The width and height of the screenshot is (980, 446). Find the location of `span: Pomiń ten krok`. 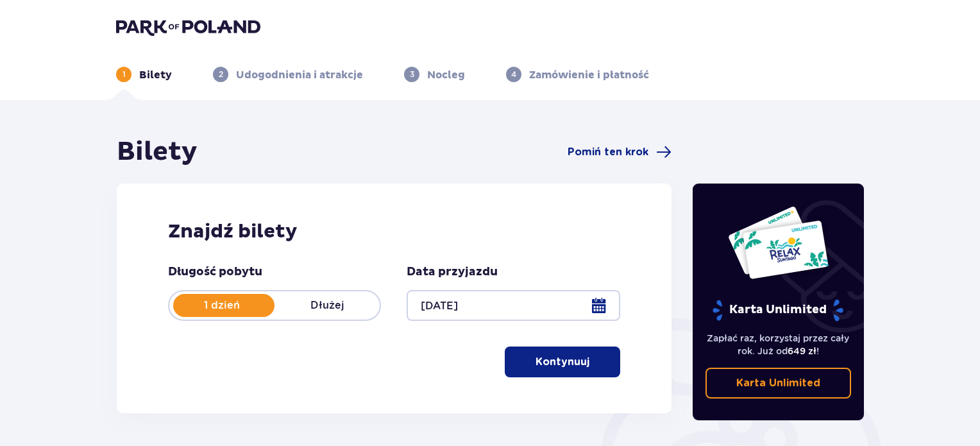

span: Pomiń ten krok is located at coordinates (608, 152).